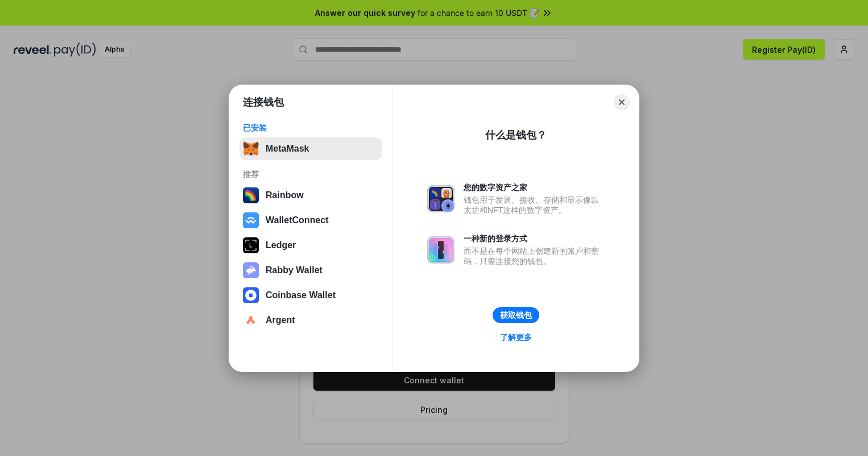  Describe the element at coordinates (310, 128) in the screenshot. I see `div: 已安装` at that location.